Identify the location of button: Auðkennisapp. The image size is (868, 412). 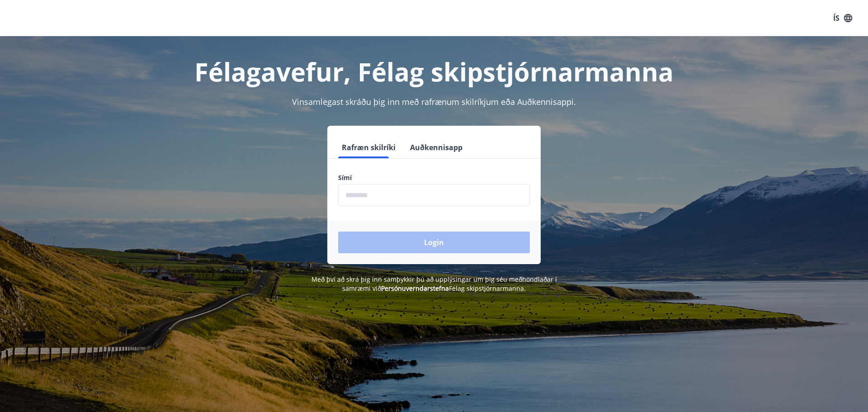
(437, 148).